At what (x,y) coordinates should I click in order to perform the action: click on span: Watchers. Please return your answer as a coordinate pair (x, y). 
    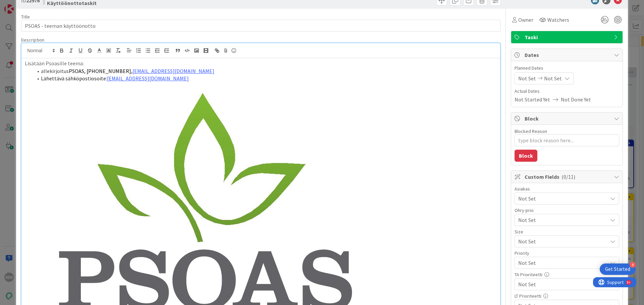
    Looking at the image, I should click on (558, 20).